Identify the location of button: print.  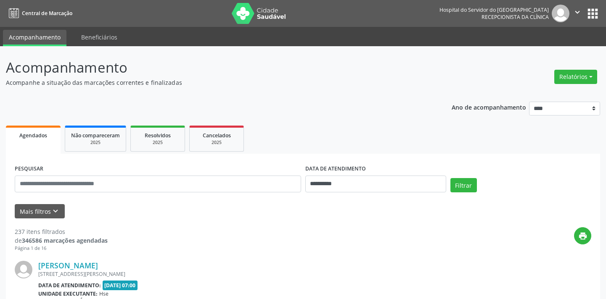
(582, 236).